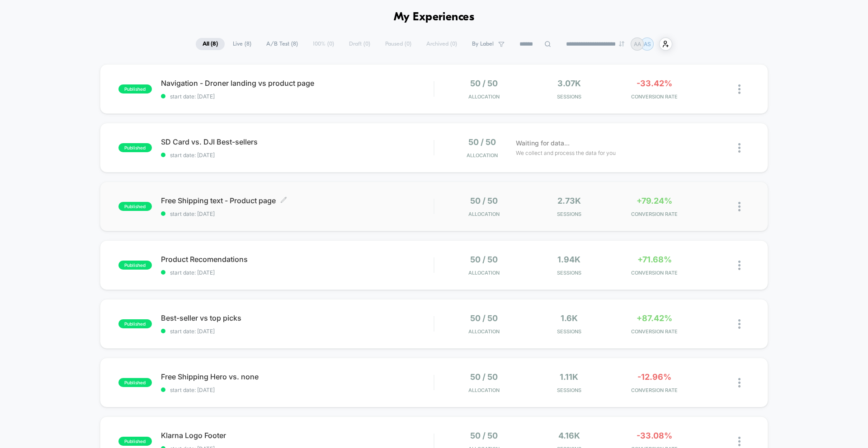  Describe the element at coordinates (347, 237) in the screenshot. I see `div: Duration` at that location.